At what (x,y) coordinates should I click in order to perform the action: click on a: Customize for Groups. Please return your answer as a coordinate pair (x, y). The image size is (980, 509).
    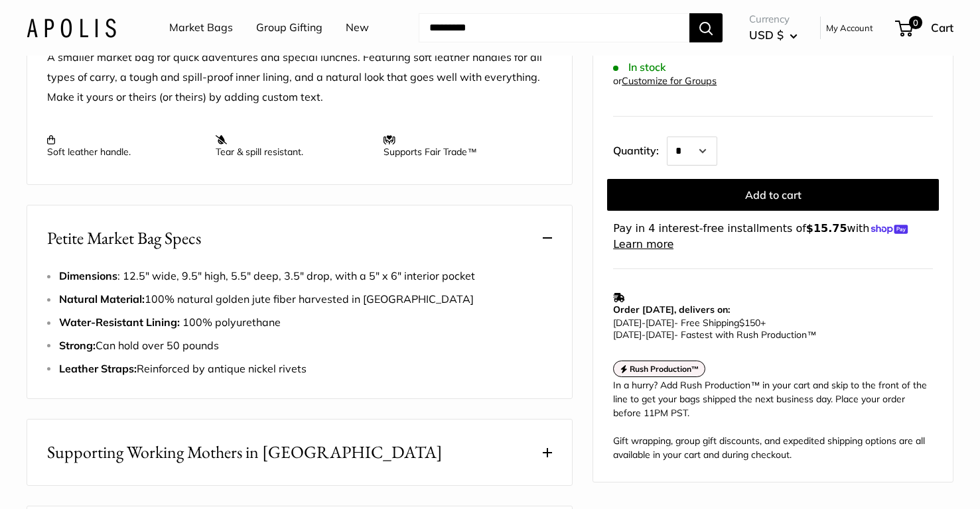
    Looking at the image, I should click on (669, 81).